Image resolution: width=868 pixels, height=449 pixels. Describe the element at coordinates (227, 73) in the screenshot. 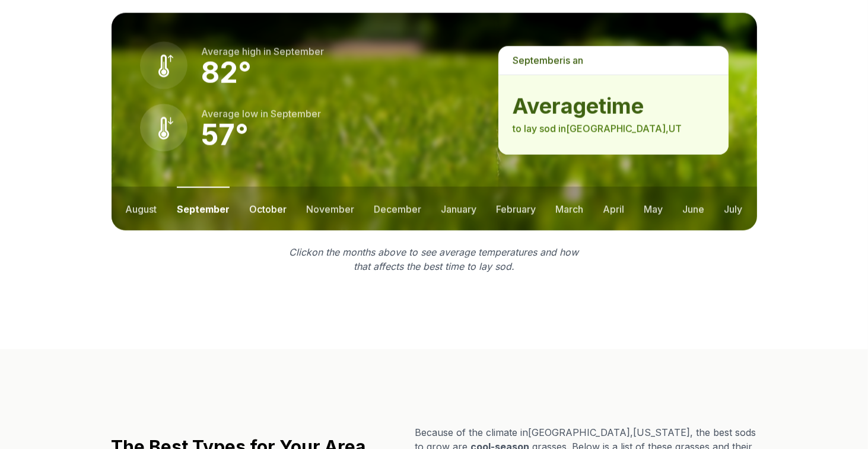

I see `strong: 82 °` at that location.